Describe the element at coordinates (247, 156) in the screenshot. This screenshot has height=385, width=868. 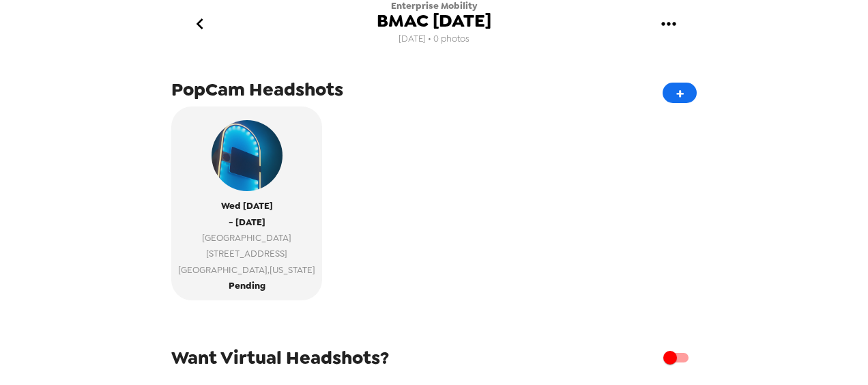
I see `img: popcam example` at that location.